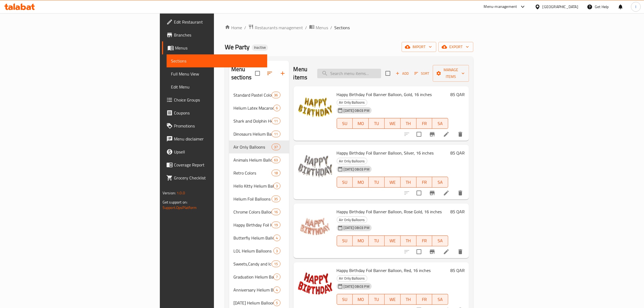  Describe the element at coordinates (424, 299) in the screenshot. I see `span: FR` at that location.